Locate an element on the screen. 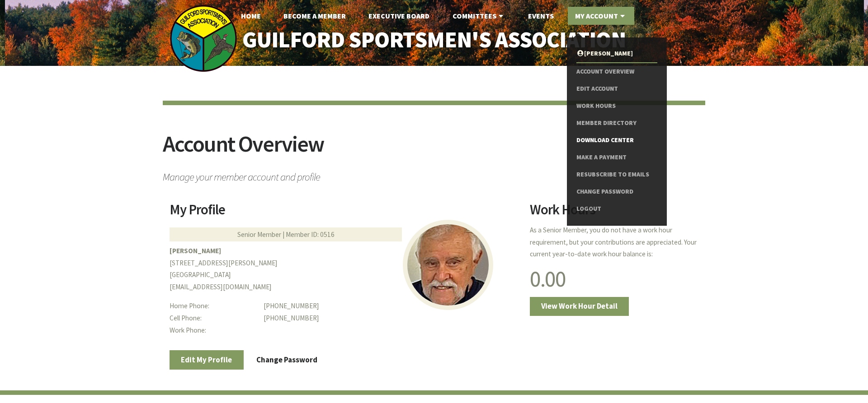 The width and height of the screenshot is (868, 403). a: Member Directory is located at coordinates (617, 124).